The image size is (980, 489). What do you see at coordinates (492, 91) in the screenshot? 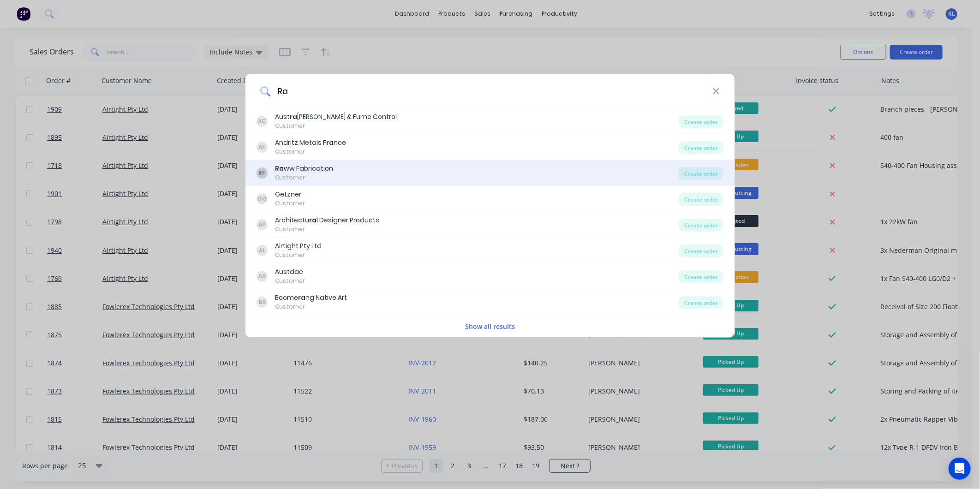
I see `input: Enter a customer name to create a new order...` at bounding box center [492, 91].